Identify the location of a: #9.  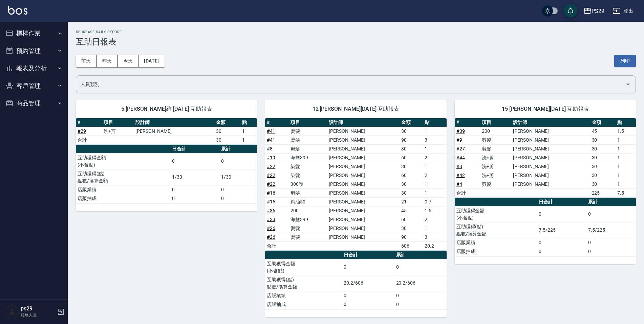
(459, 140).